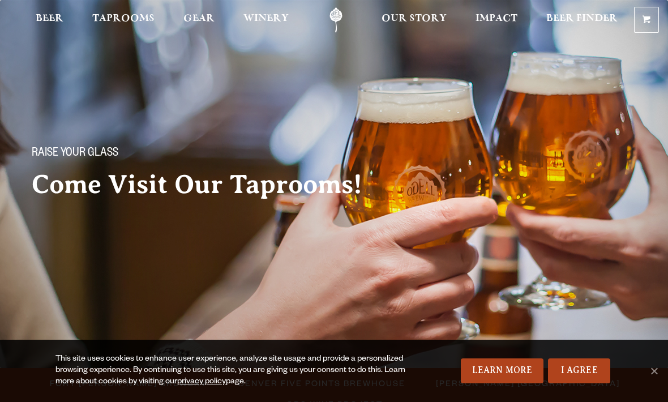 The image size is (668, 402). Describe the element at coordinates (49, 20) in the screenshot. I see `a: Beer` at that location.